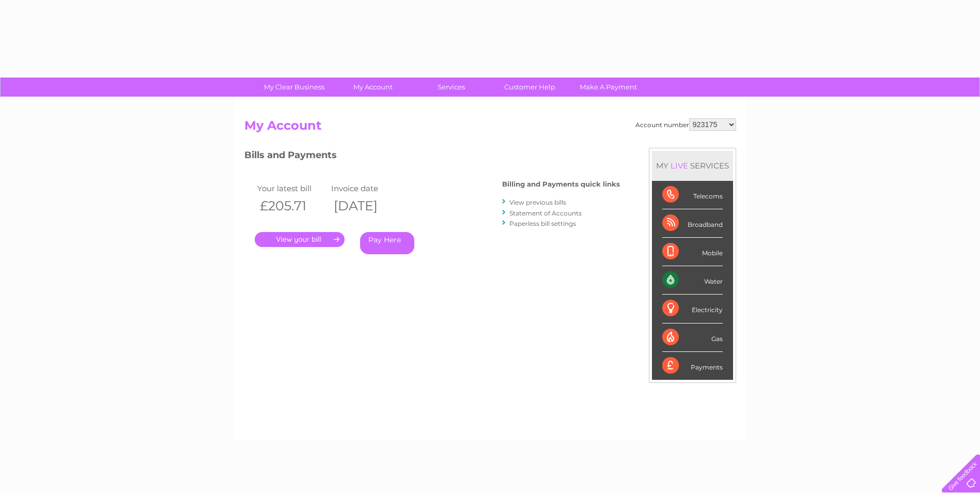 The image size is (980, 493). I want to click on div: Telecoms, so click(693, 195).